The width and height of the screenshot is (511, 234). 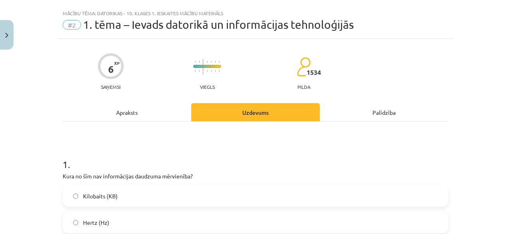 What do you see at coordinates (111, 69) in the screenshot?
I see `div: 6` at bounding box center [111, 69].